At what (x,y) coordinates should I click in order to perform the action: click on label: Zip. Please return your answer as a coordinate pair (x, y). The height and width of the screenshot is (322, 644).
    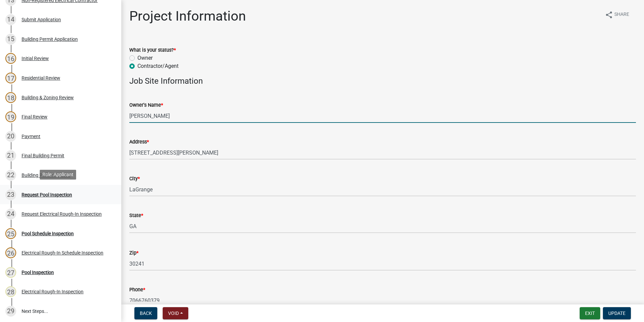
    Looking at the image, I should click on (134, 253).